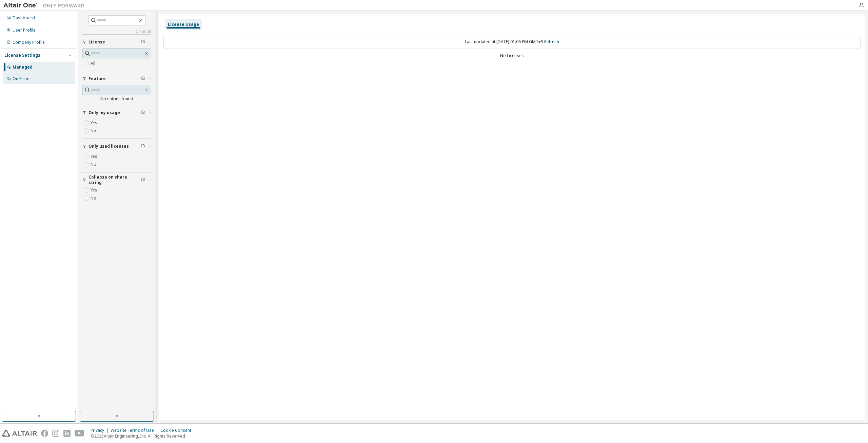 This screenshot has height=443, width=868. I want to click on img: instagram.svg, so click(55, 433).